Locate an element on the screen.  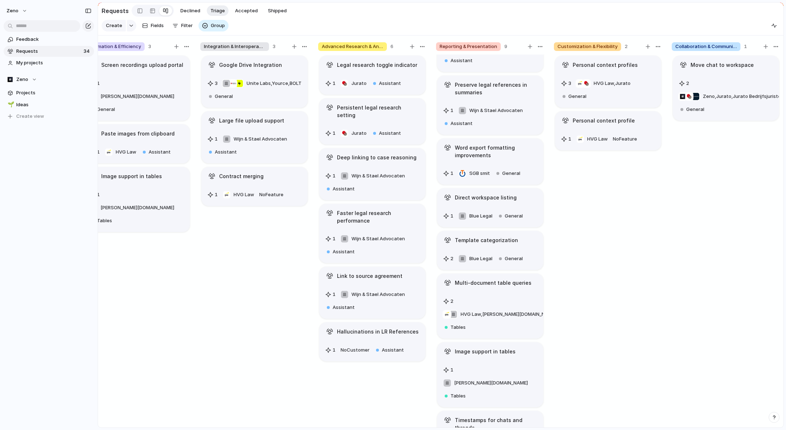
span: Triage is located at coordinates (218, 11).